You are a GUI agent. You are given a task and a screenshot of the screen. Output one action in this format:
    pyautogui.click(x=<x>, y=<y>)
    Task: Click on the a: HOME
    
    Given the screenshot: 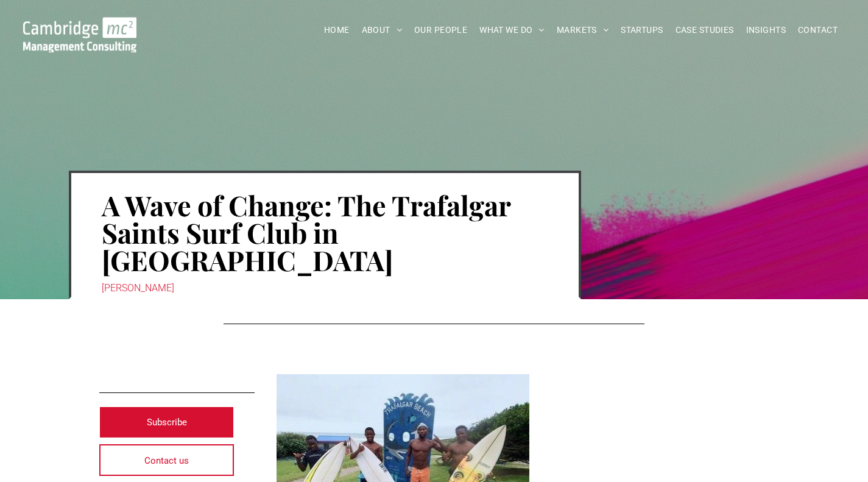 What is the action you would take?
    pyautogui.click(x=337, y=30)
    